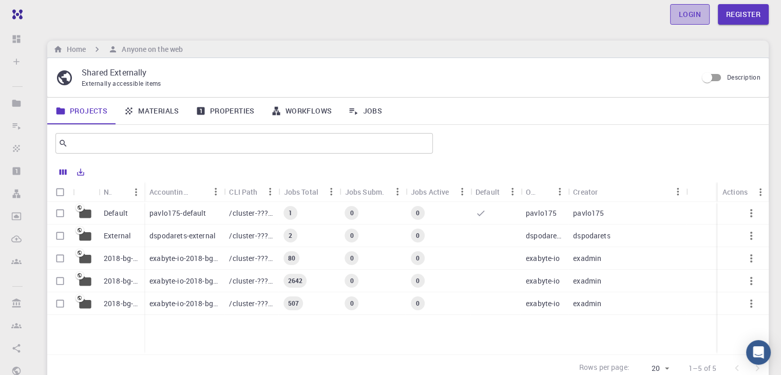 Image resolution: width=781 pixels, height=375 pixels. What do you see at coordinates (251, 281) in the screenshot?
I see `p: /cluster-???-share/groups/exabyte-io/exabyte-io-2018-bg-study-phase-iii` at bounding box center [251, 281].